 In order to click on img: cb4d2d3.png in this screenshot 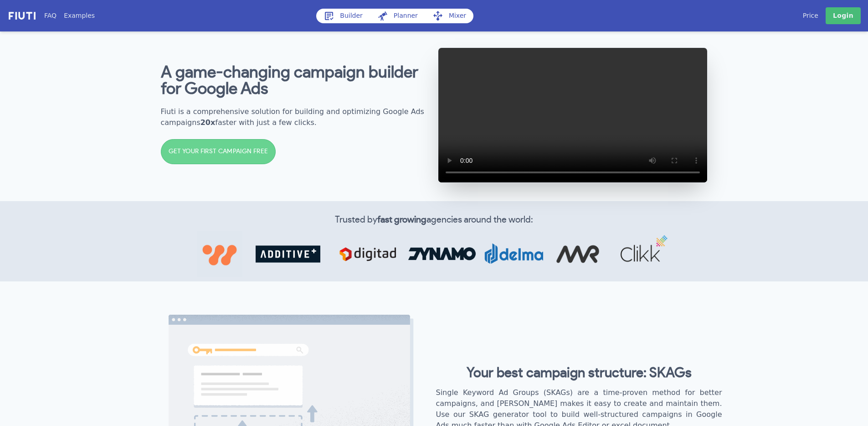, I will do `click(578, 254)`.